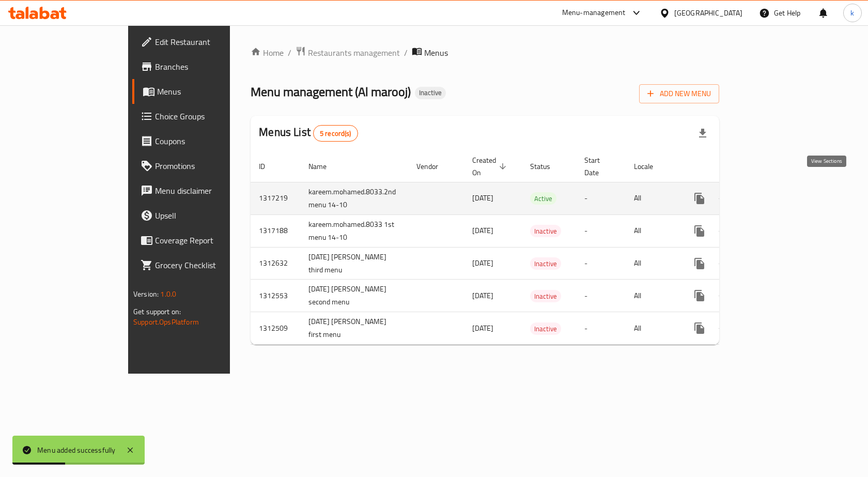  What do you see at coordinates (546, 166) in the screenshot?
I see `span: Status` at bounding box center [546, 166].